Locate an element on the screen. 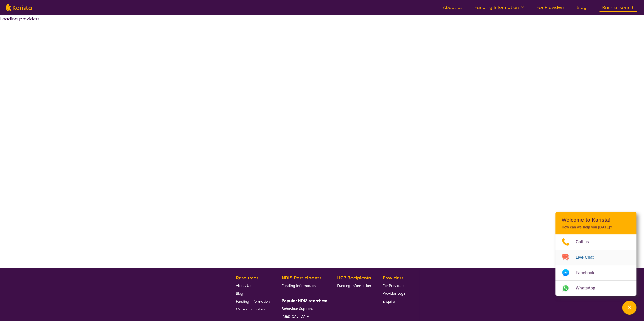 The width and height of the screenshot is (644, 321). span: Back to search is located at coordinates (618, 7).